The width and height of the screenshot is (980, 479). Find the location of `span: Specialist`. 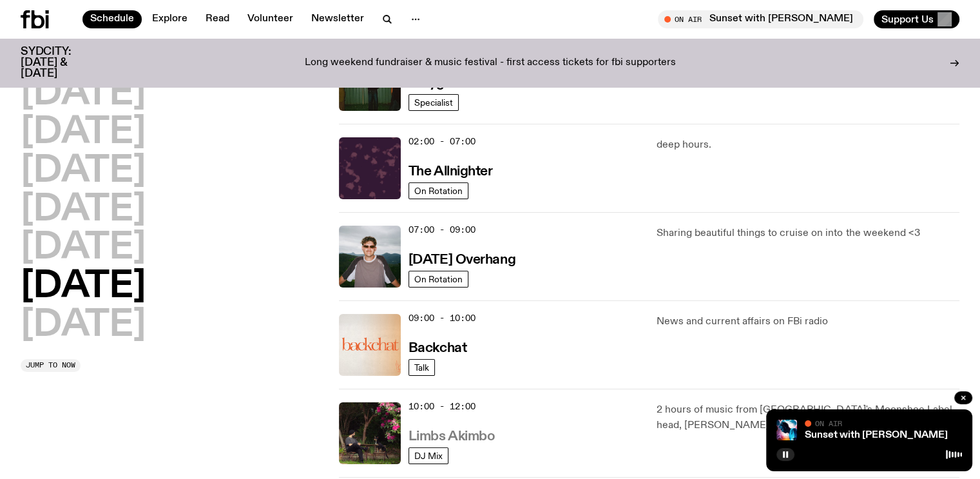

span: Specialist is located at coordinates (434, 102).